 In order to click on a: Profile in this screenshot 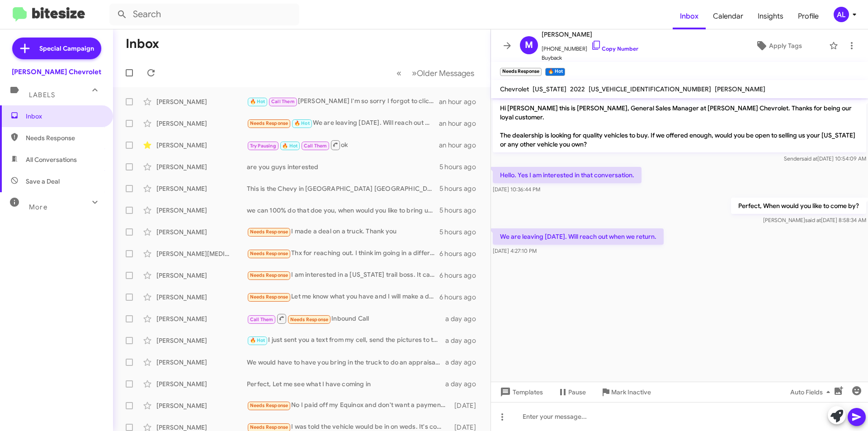, I will do `click(808, 16)`.